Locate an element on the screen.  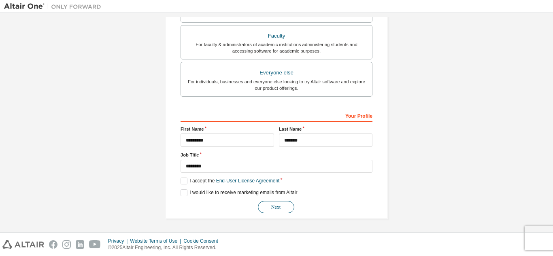
div: Everyone else is located at coordinates (277, 73).